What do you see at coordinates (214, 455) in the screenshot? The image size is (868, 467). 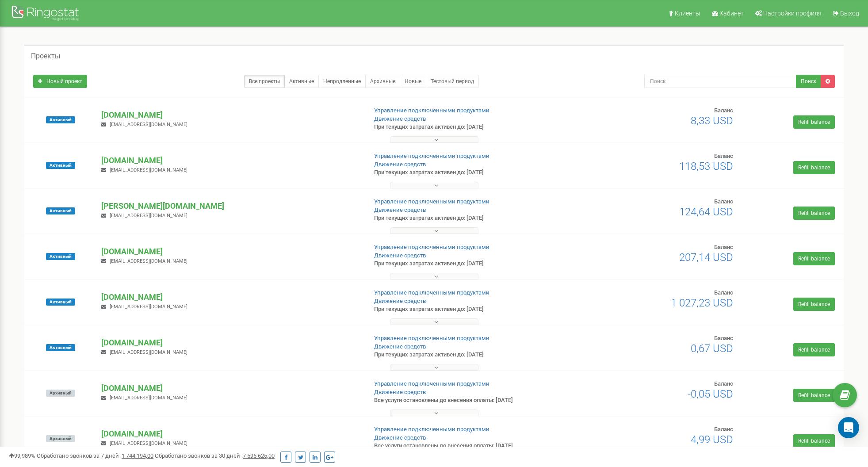 I see `span: Обработано звонков за 30 дней :` at bounding box center [214, 455].